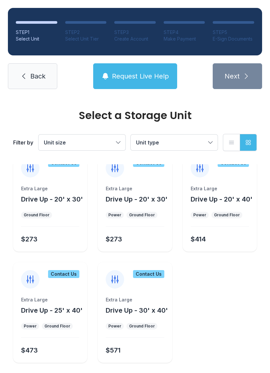  Describe the element at coordinates (23, 142) in the screenshot. I see `div: Filter by` at that location.